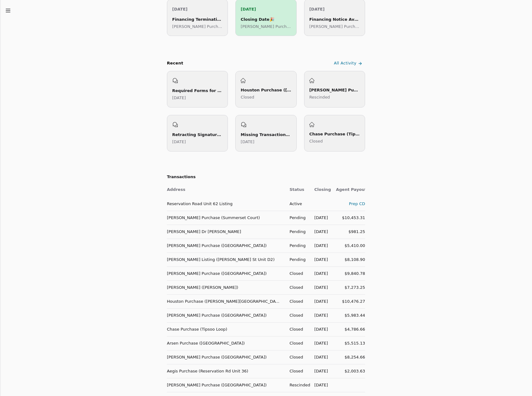 The width and height of the screenshot is (532, 396). What do you see at coordinates (351, 371) in the screenshot?
I see `div: $2,003.63` at bounding box center [351, 371].